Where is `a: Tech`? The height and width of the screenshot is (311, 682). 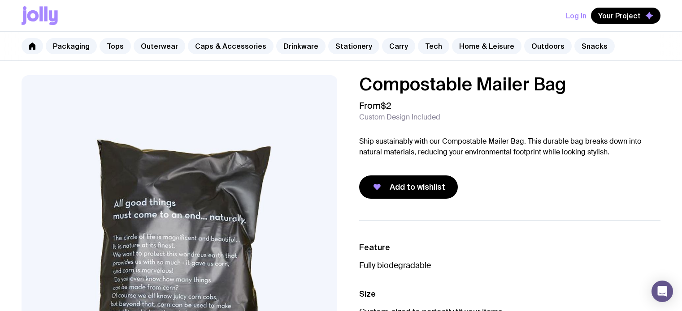 a: Tech is located at coordinates (433, 46).